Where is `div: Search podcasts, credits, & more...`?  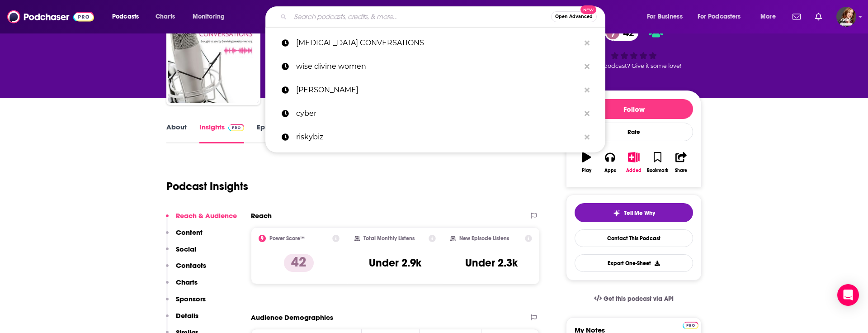
div: Search podcasts, credits, & more... is located at coordinates (444, 17).